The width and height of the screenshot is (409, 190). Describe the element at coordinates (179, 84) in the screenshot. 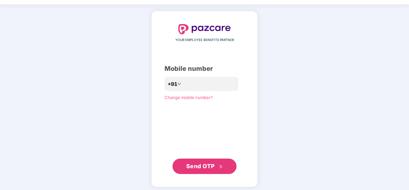

I see `span: down` at that location.